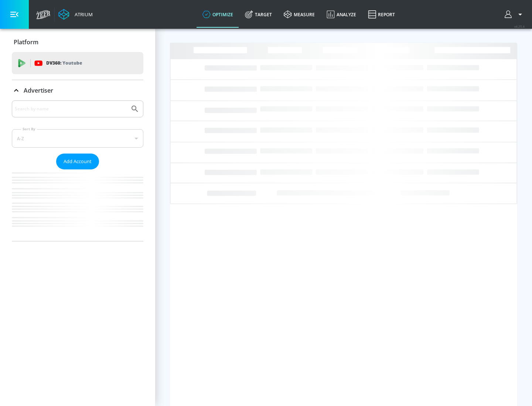 The image size is (532, 406). I want to click on a: measure, so click(299, 15).